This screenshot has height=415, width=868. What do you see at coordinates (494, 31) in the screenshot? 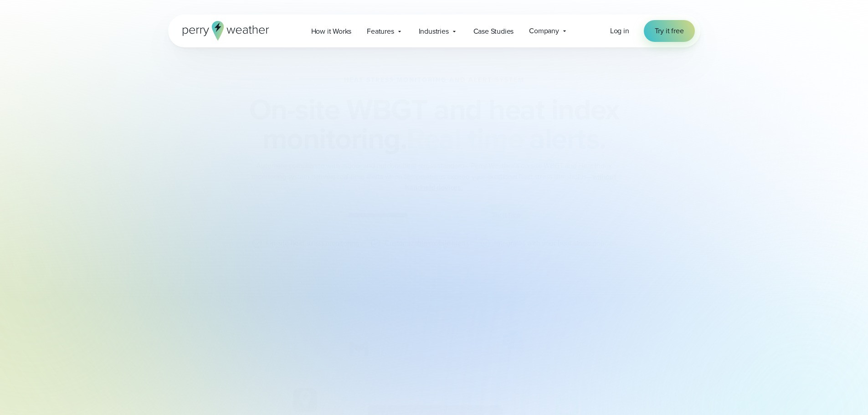
I see `a: Case Studies` at bounding box center [494, 31].